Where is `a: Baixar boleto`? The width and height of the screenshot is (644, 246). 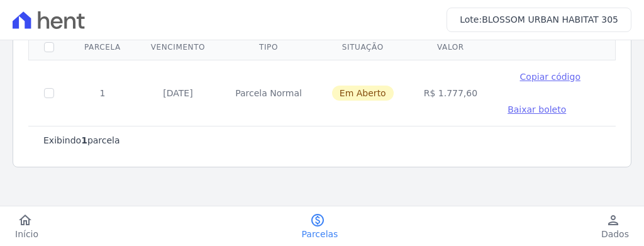 a: Baixar boleto is located at coordinates (537, 109).